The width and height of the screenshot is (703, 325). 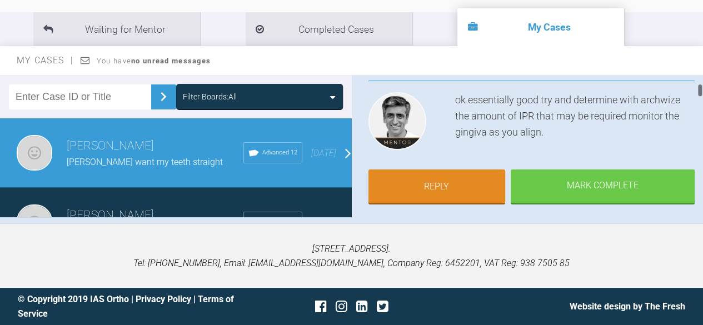 What do you see at coordinates (129, 306) in the screenshot?
I see `div: © Copyright 2019 IAS Ortho | |` at bounding box center [129, 306].